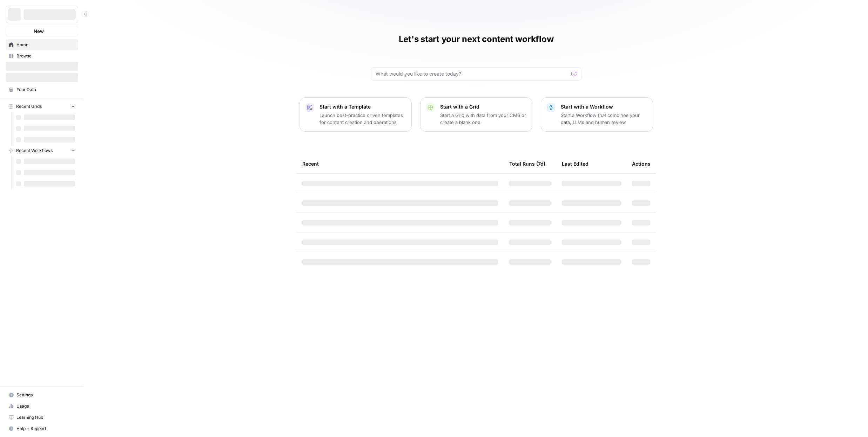 The width and height of the screenshot is (868, 437). What do you see at coordinates (604, 119) in the screenshot?
I see `p: Start a Workflow that combines your data, LLMs and human review` at bounding box center [604, 119].